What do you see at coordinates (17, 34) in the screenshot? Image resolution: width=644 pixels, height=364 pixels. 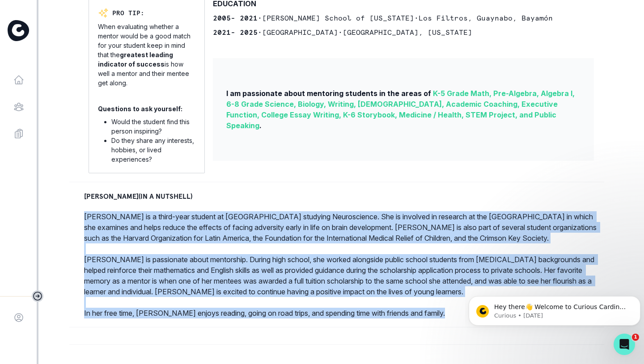 I see `img: Profile image for Curious` at bounding box center [17, 34].